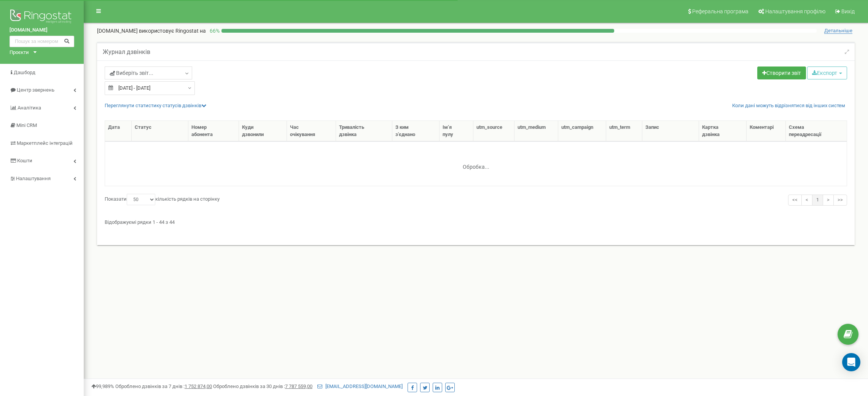 The width and height of the screenshot is (868, 396). I want to click on th: Запис, so click(670, 131).